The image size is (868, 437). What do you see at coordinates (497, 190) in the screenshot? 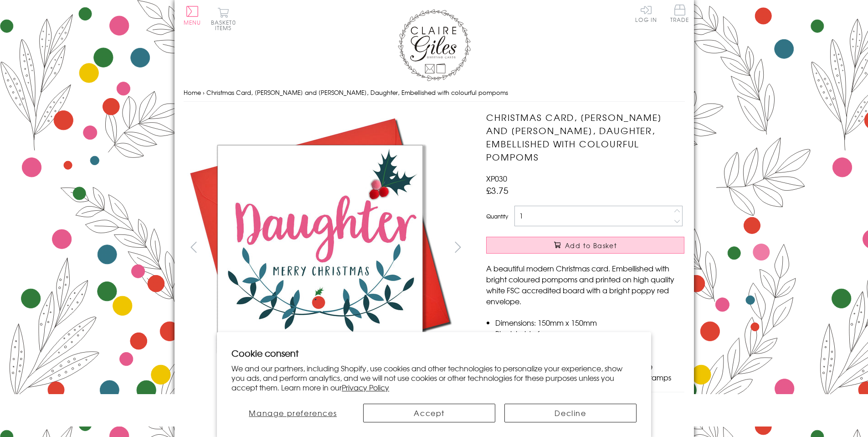
I see `span: £3.75` at bounding box center [497, 190].